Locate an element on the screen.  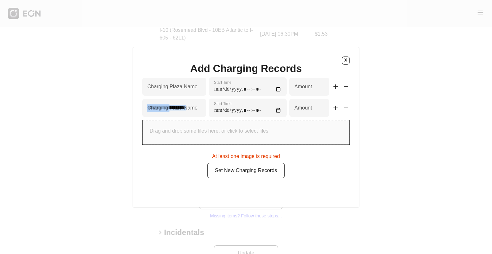
h1: Add Charging Records is located at coordinates (246, 68).